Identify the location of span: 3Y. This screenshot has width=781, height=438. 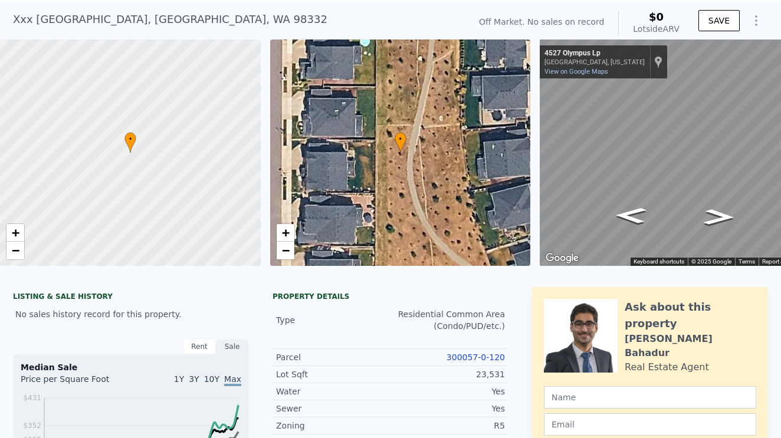
(193, 379).